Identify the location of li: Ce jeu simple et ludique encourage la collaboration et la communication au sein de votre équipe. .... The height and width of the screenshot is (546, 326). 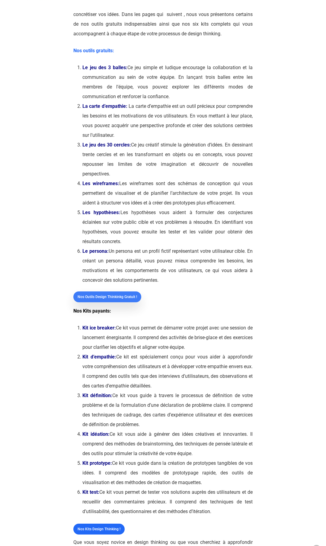
(168, 82).